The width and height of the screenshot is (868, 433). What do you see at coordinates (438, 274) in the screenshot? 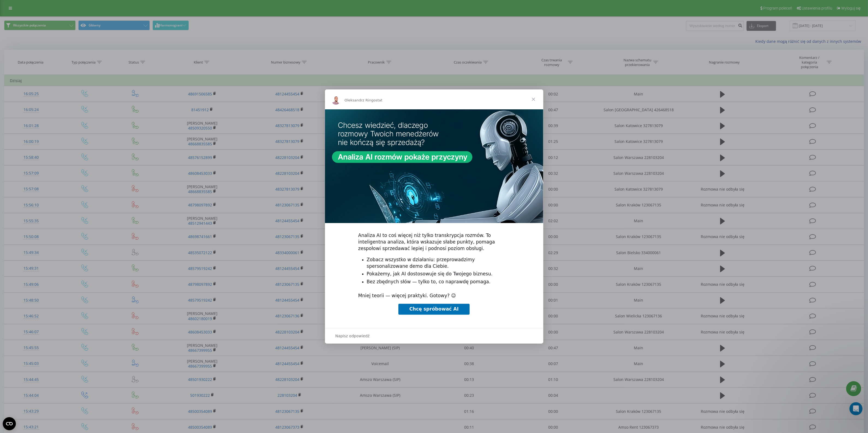
I see `li: Pokażemy, jak AI dostosowuje się do Twojego biznesu.` at bounding box center [438, 274].